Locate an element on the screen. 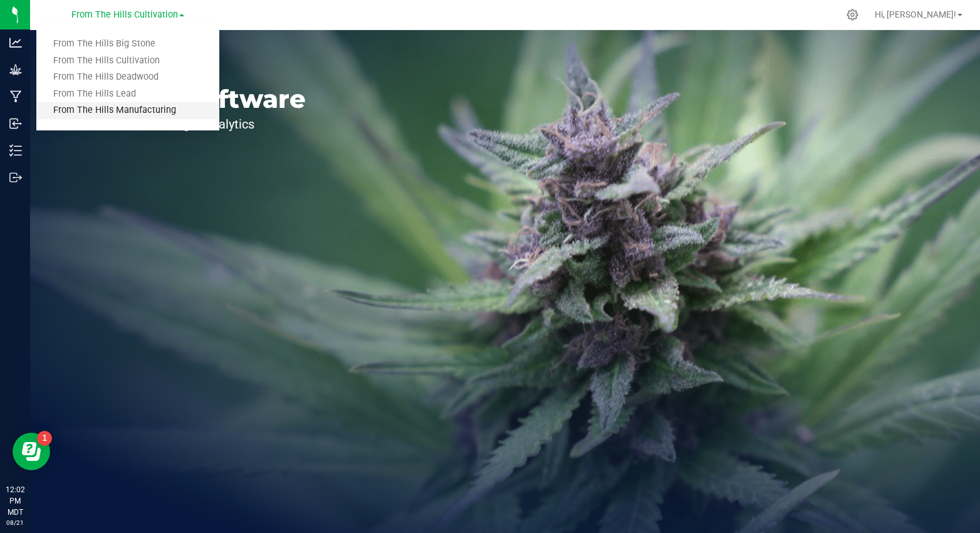 The image size is (980, 533). a: From The Hills Cultivation is located at coordinates (128, 60).